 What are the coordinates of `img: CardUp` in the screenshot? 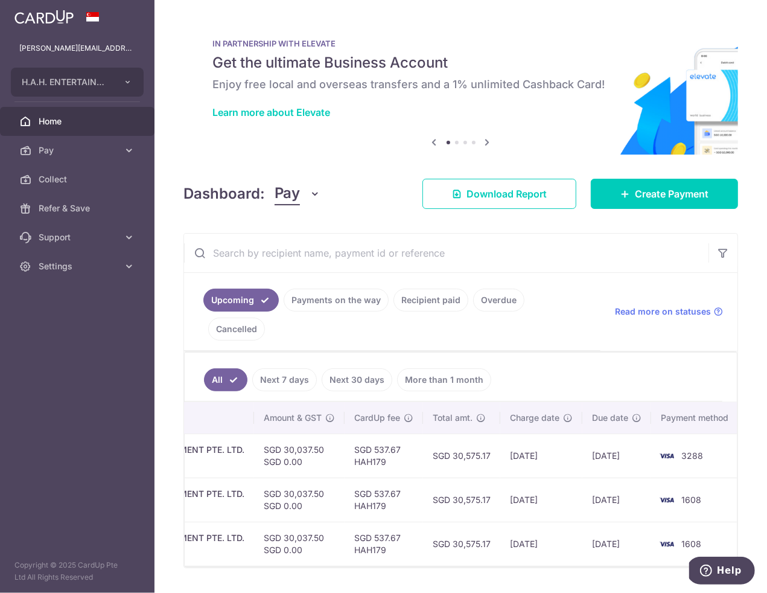 It's located at (44, 17).